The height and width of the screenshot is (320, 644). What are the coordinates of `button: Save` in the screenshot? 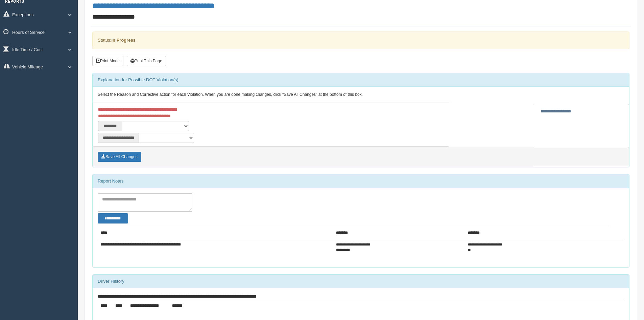 It's located at (119, 157).